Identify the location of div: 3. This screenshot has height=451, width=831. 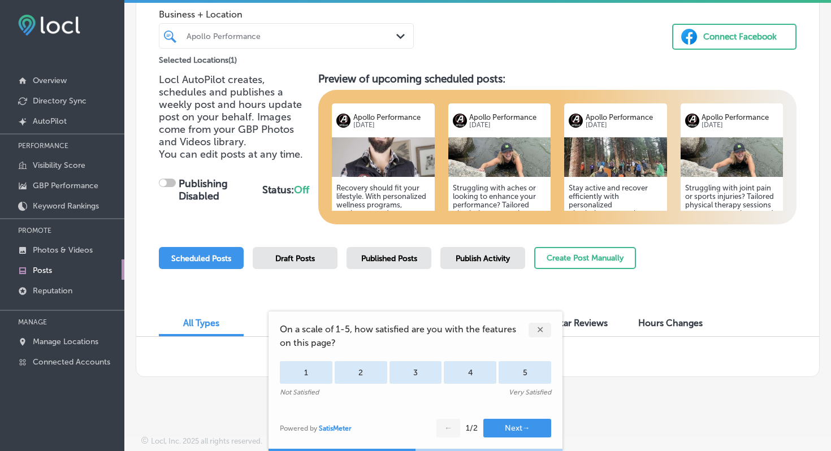
(415, 372).